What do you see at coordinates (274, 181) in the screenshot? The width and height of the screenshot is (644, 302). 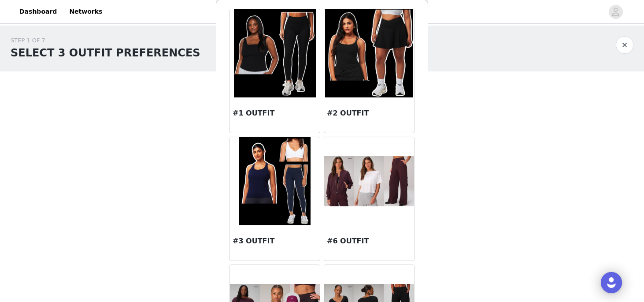 I see `img: #3 OUTFIT` at bounding box center [274, 181].